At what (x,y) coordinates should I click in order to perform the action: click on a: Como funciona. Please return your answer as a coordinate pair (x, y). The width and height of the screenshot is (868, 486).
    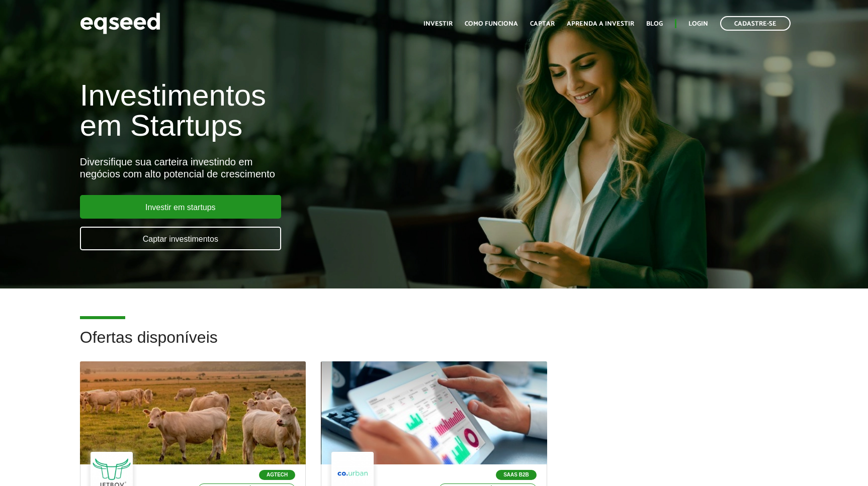
    Looking at the image, I should click on (491, 23).